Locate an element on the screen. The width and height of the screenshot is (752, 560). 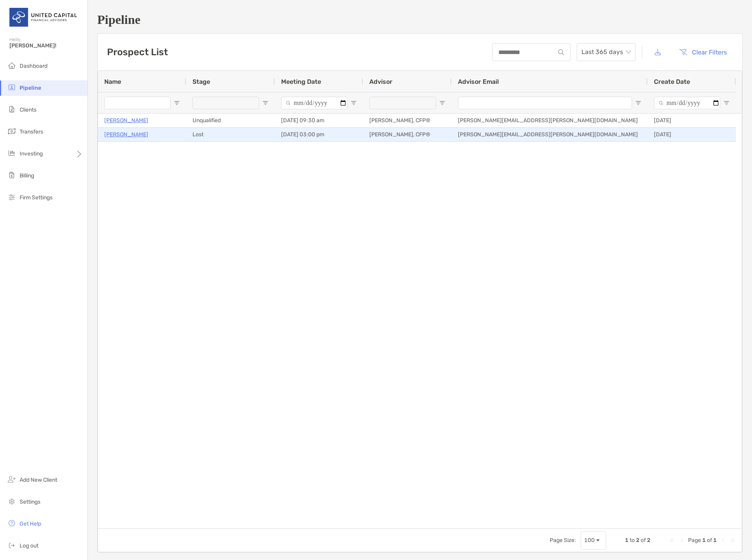
span: Create Date is located at coordinates (672, 81).